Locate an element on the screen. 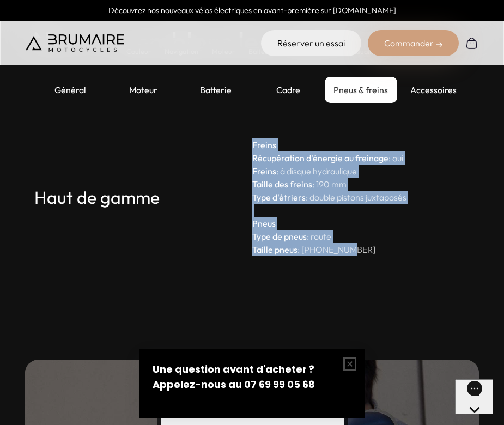 The height and width of the screenshot is (425, 504). div: Batterie is located at coordinates (215, 90).